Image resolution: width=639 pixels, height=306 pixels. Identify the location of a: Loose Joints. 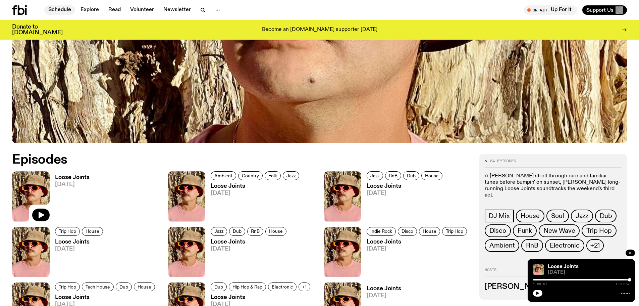
(564, 267).